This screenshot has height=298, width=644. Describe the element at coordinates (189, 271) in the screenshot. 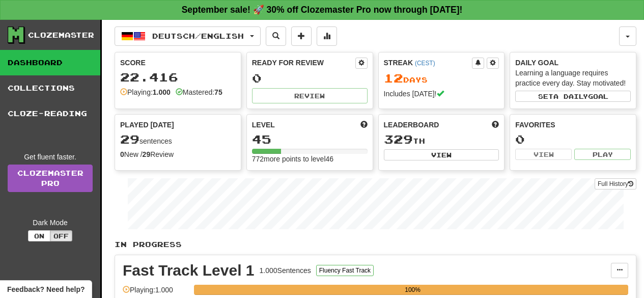

I see `div: Fast Track Level 1` at that location.